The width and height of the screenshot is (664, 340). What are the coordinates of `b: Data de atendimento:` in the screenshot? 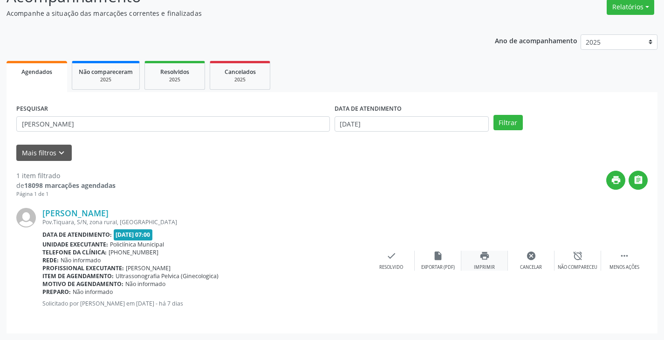 It's located at (77, 235).